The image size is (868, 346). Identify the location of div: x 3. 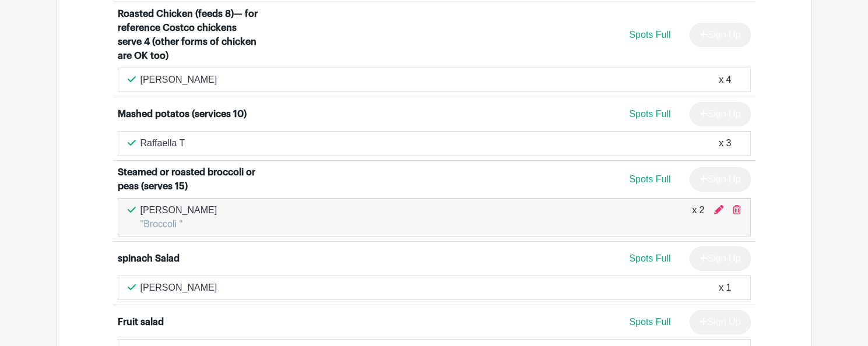
(725, 143).